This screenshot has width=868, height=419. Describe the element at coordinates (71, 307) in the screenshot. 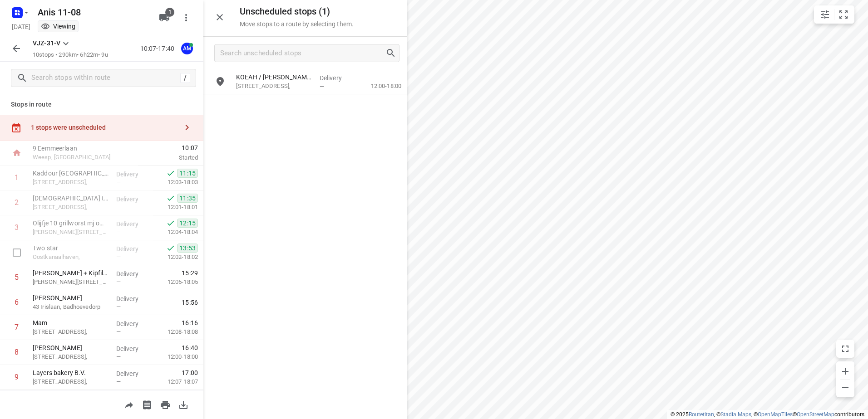

I see `p: 43 Irislaan, Badhoevedorp` at that location.